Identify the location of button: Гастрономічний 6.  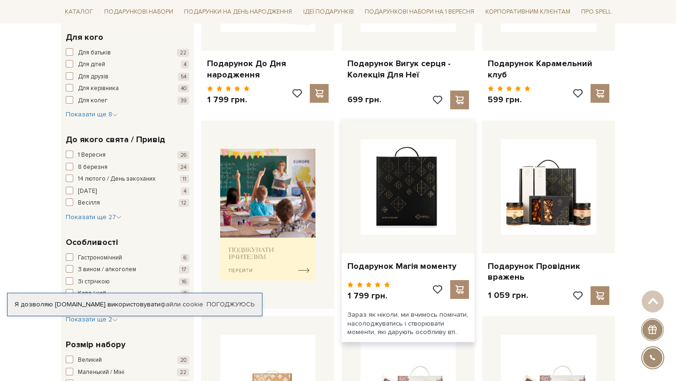
(127, 258).